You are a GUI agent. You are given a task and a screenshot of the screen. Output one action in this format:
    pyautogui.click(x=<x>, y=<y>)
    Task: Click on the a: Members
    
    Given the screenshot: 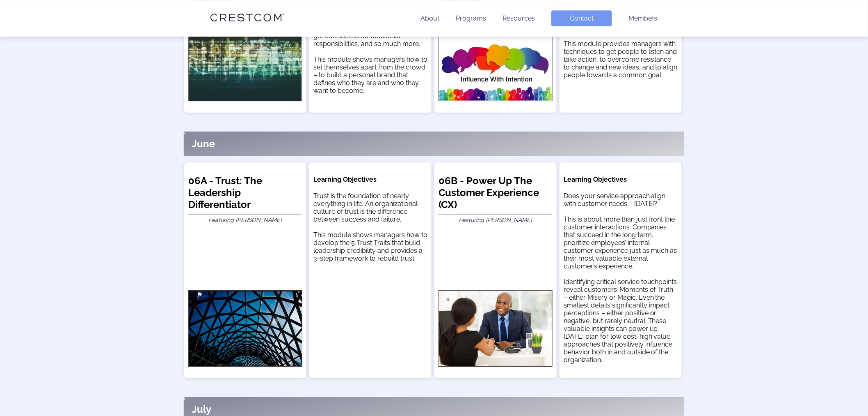 What is the action you would take?
    pyautogui.click(x=643, y=18)
    